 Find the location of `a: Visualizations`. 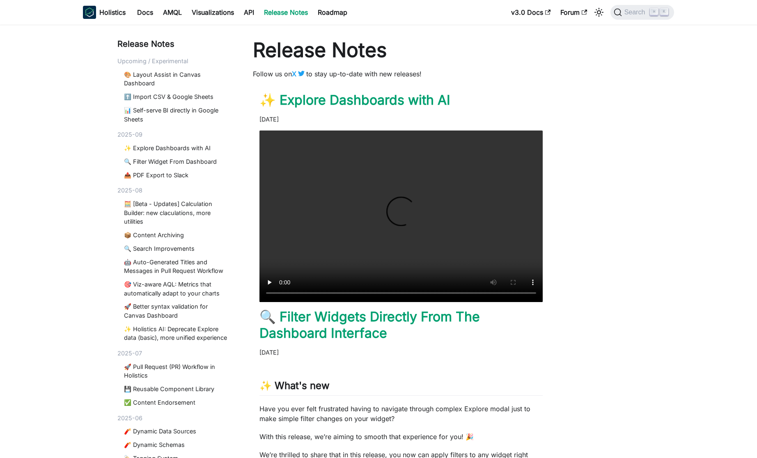

a: Visualizations is located at coordinates (213, 12).